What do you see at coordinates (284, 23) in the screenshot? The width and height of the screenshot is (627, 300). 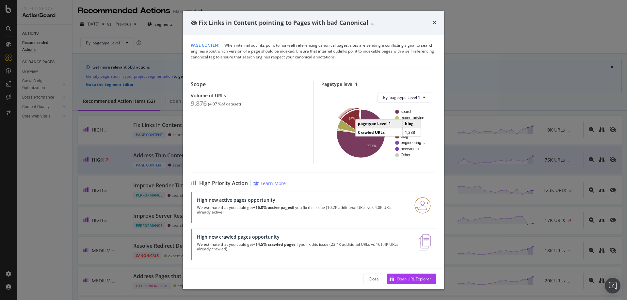 I see `span: Fix Links in Content pointing to Pages with bad Canonical` at bounding box center [284, 23].